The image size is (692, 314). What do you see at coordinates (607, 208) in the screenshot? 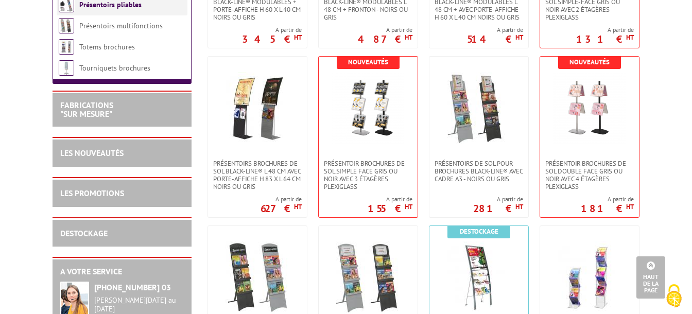
I see `p: 181 €` at bounding box center [607, 208].